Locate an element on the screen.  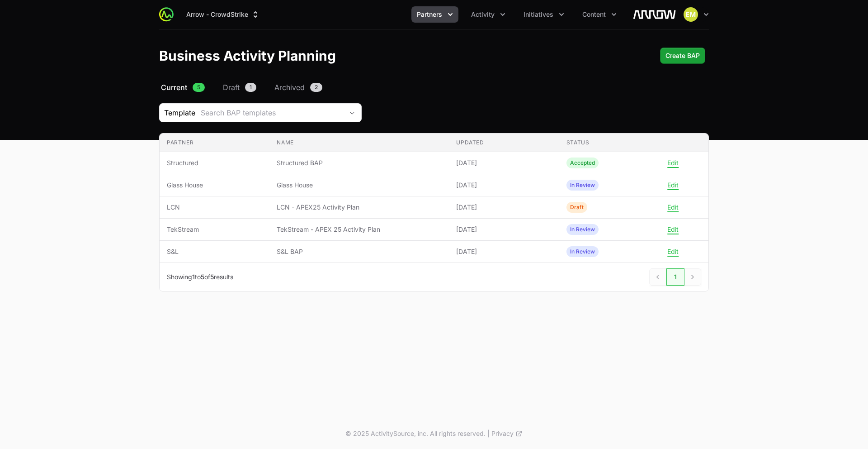
span: LCN is located at coordinates (214, 207).